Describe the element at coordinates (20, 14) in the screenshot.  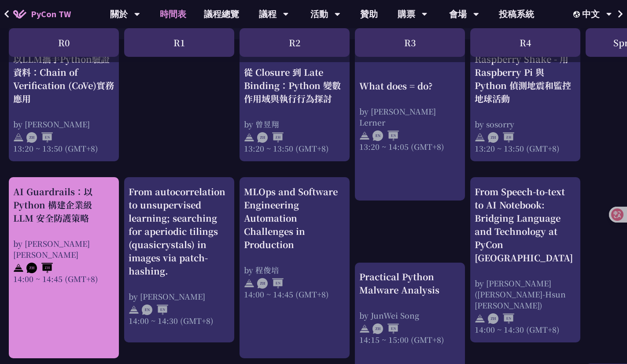
I see `img: Home icon of PyCon TW 2025` at that location.